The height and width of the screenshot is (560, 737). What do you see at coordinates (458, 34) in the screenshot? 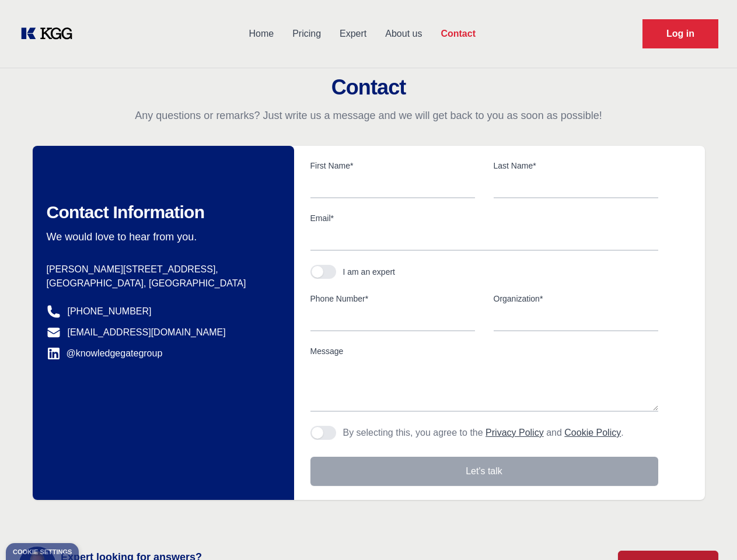
I see `a: Contact` at bounding box center [458, 34].